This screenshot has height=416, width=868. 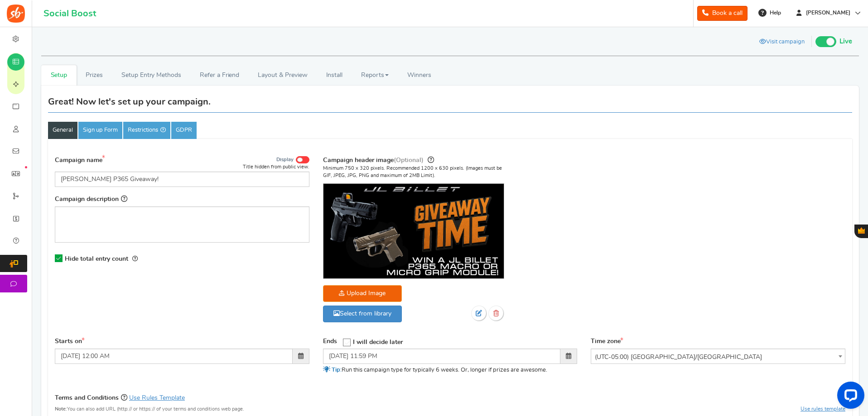 What do you see at coordinates (120, 398) in the screenshot?
I see `label: Terms and Conditions` at bounding box center [120, 398].